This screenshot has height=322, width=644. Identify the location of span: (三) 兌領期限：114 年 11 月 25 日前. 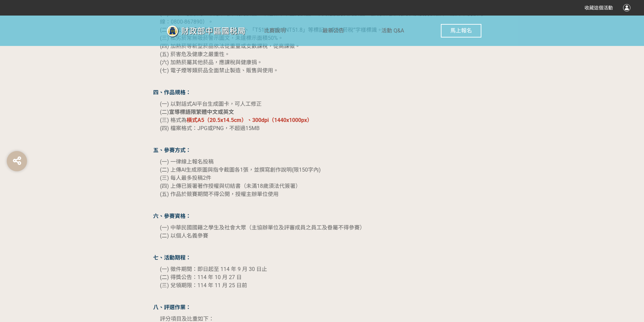
(203, 285).